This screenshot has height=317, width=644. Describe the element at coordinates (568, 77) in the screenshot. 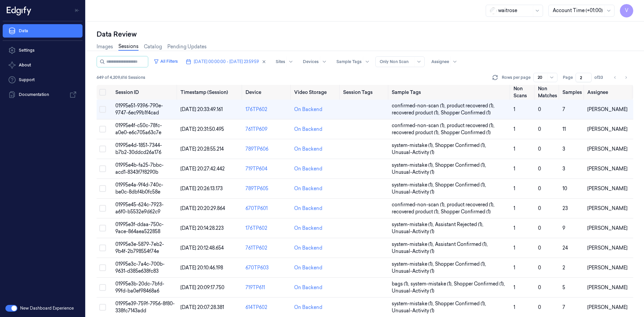

I see `span: Page` at that location.